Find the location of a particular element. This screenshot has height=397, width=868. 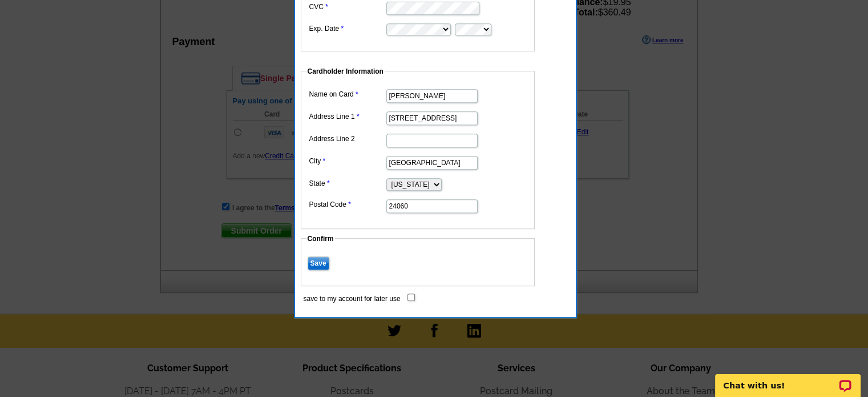

legend: Confirm is located at coordinates (321, 239).